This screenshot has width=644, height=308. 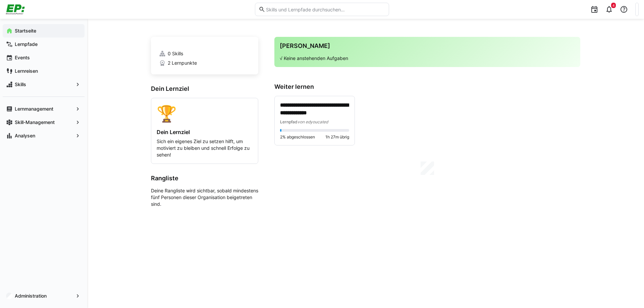 What do you see at coordinates (205, 132) in the screenshot?
I see `h4: Dein Lernziel` at bounding box center [205, 132].